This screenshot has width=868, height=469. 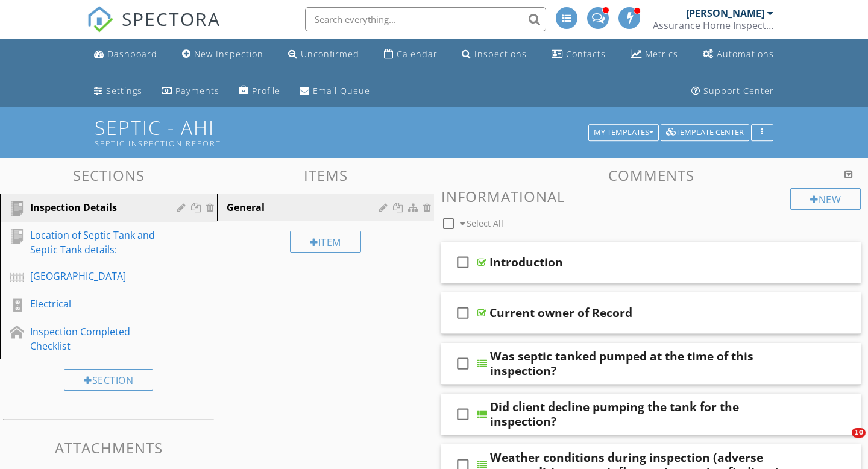 What do you see at coordinates (704, 133) in the screenshot?
I see `div: Template Center` at bounding box center [704, 133].